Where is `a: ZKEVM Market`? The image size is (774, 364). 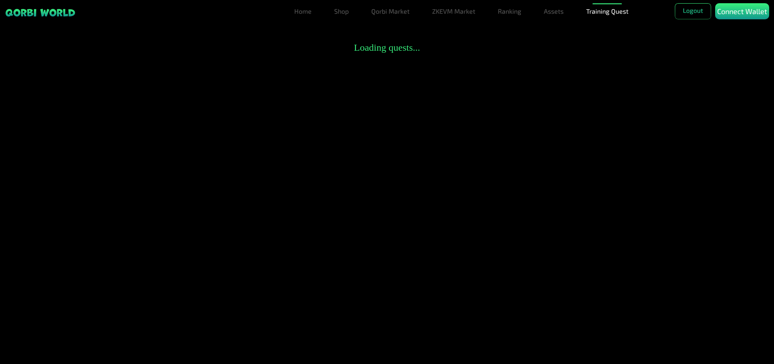 a: ZKEVM Market is located at coordinates (453, 11).